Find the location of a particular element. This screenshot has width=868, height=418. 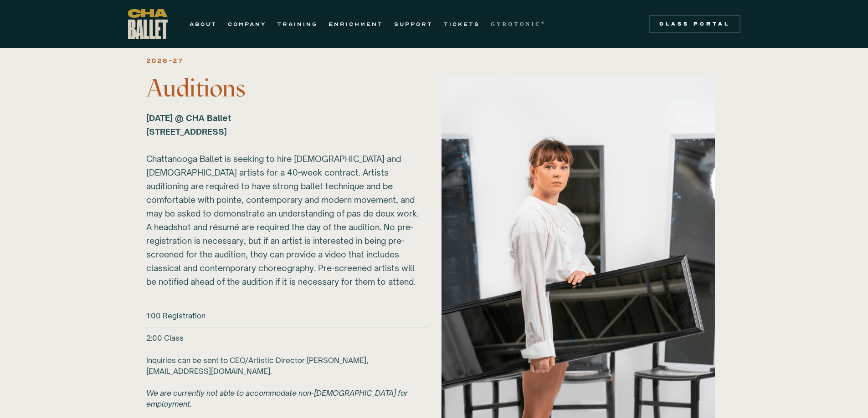

a: TRAINING is located at coordinates (297, 24).